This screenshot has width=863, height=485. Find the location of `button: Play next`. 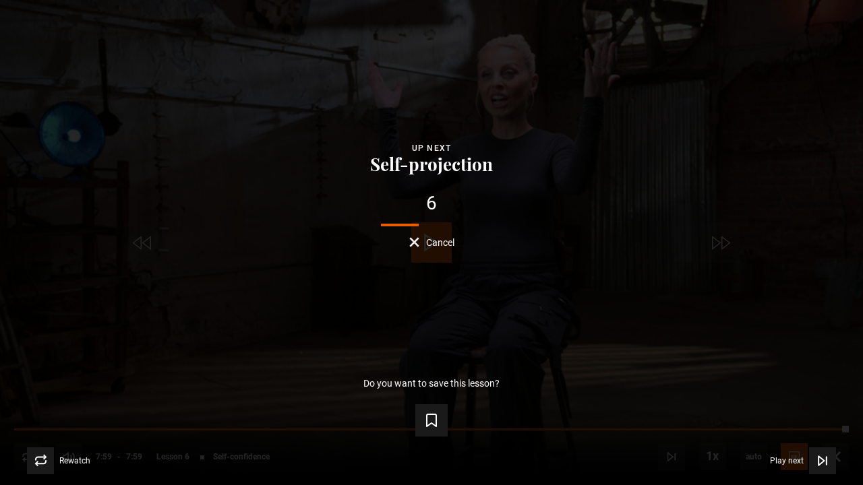

button: Play next is located at coordinates (803, 461).